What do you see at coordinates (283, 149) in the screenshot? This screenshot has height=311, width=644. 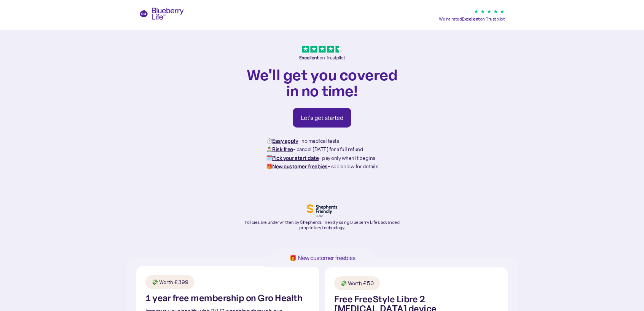 I see `strong: Risk free` at bounding box center [283, 149].